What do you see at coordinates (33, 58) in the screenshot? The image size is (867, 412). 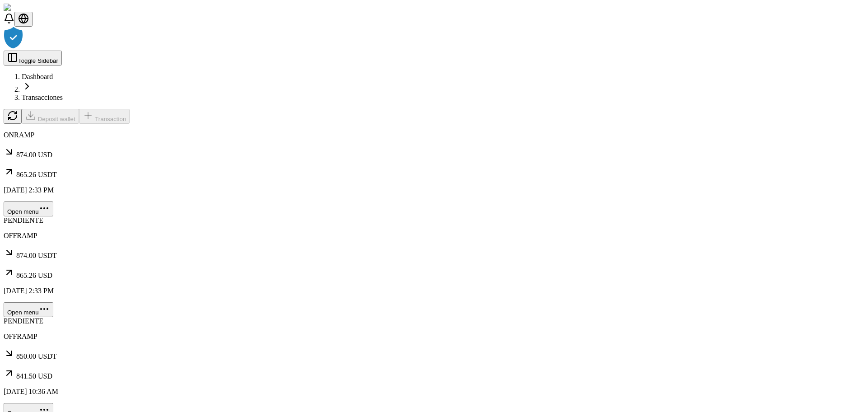 I see `button: Toggle Sidebar` at bounding box center [33, 58].